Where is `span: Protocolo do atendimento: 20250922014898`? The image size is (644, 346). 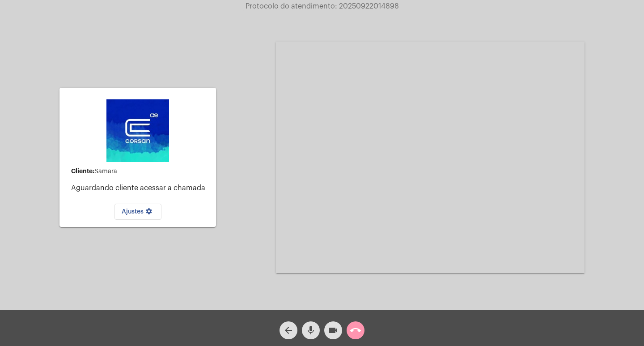 span: Protocolo do atendimento: 20250922014898 is located at coordinates (322, 6).